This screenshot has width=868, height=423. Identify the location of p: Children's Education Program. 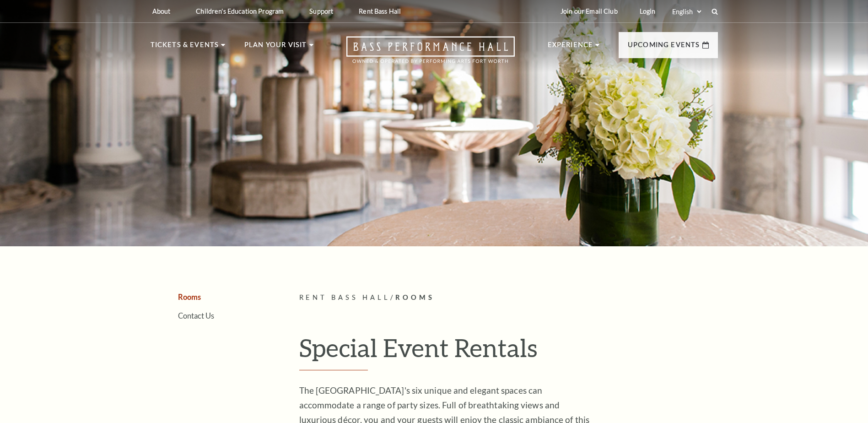
(240, 11).